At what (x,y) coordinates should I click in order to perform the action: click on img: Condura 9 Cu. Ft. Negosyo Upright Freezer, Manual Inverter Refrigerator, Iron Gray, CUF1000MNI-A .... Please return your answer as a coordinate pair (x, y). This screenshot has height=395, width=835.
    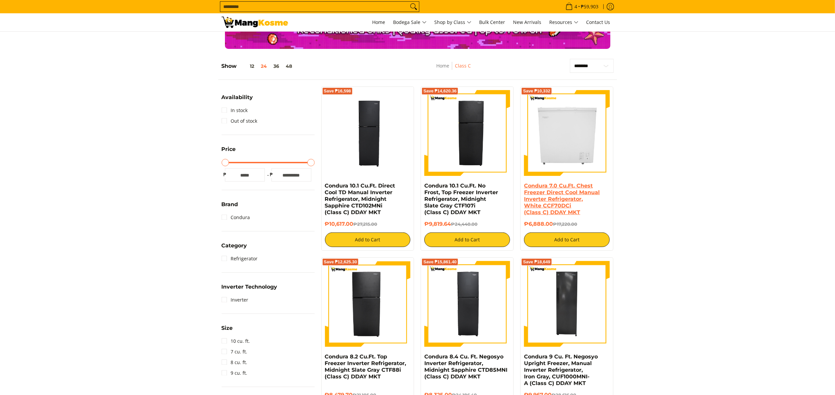
    Looking at the image, I should click on (567, 304).